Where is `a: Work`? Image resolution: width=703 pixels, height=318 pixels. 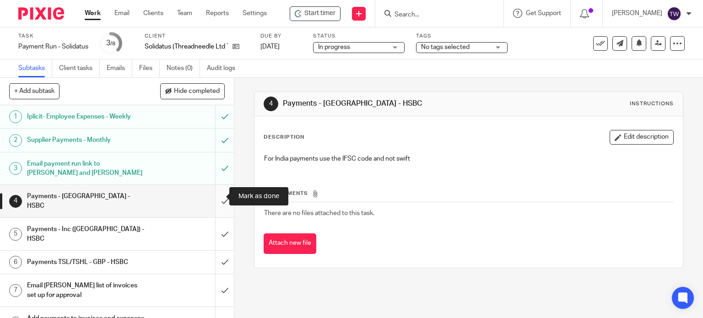 a: Work is located at coordinates (92, 13).